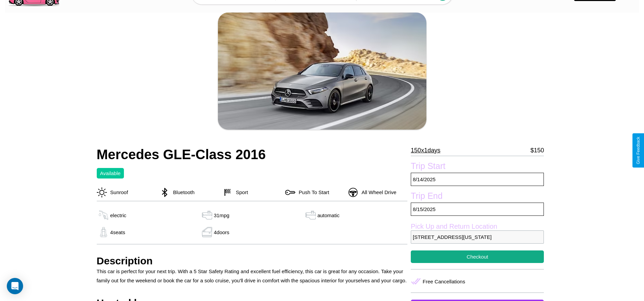 Image resolution: width=644 pixels, height=301 pixels. What do you see at coordinates (638, 150) in the screenshot?
I see `div: Give Feedback` at bounding box center [638, 150].